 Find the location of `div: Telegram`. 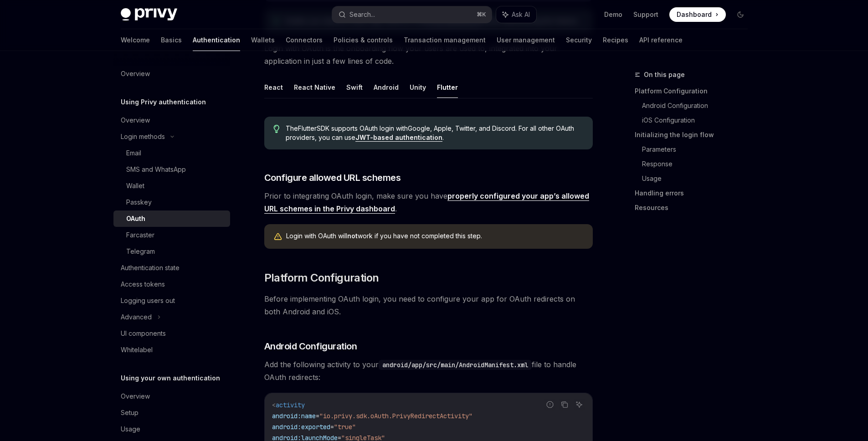

div: Telegram is located at coordinates (141, 252).